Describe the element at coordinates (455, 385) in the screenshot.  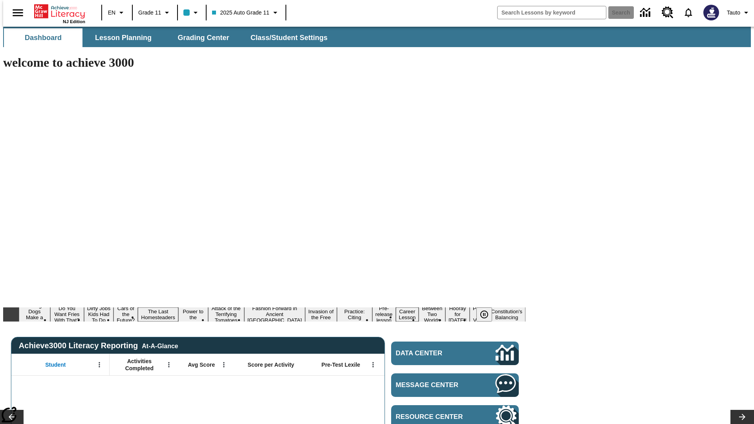
I see `a: Message Center` at that location.